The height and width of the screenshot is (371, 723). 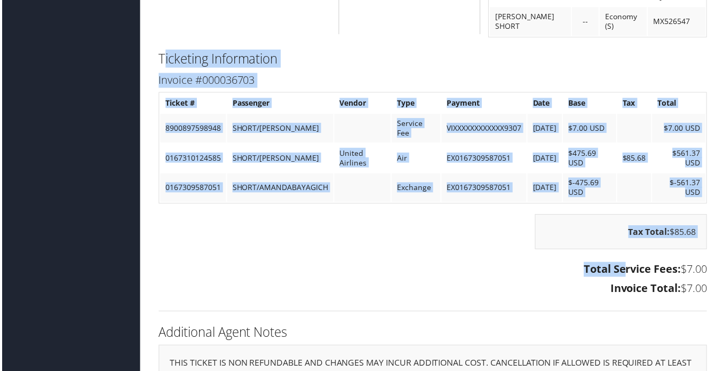 What do you see at coordinates (636, 159) in the screenshot?
I see `td: $85.68` at bounding box center [636, 159].